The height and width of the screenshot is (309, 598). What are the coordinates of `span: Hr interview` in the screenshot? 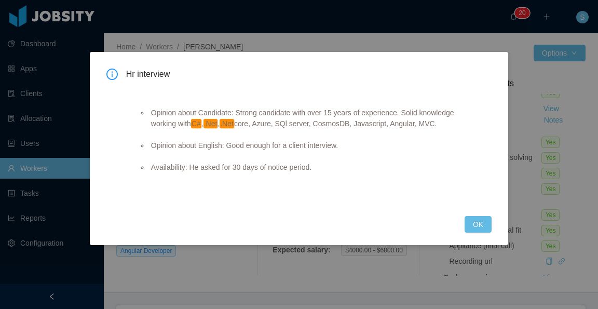 It's located at (309, 74).